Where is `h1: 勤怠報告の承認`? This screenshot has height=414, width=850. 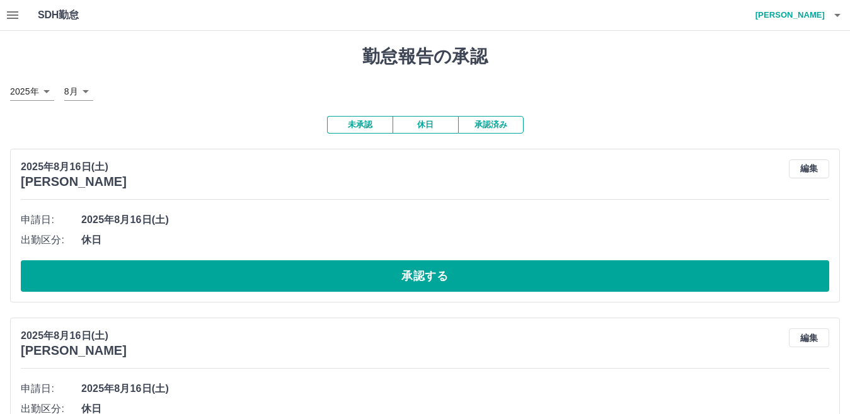 h1: 勤怠報告の承認 is located at coordinates (425, 57).